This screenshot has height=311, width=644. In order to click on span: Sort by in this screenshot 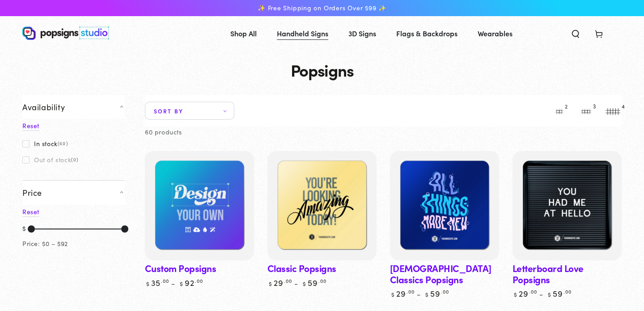, I will do `click(190, 111)`.